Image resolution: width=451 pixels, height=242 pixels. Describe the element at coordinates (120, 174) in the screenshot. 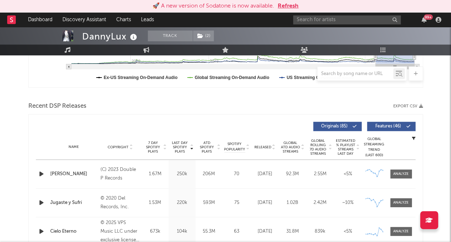

I see `div: (C) 2023 Double P Records` at that location.